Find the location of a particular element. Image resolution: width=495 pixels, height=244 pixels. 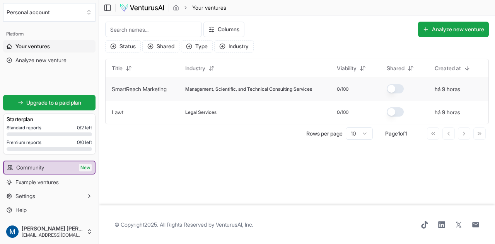

span: Premium reports is located at coordinates (24, 143).